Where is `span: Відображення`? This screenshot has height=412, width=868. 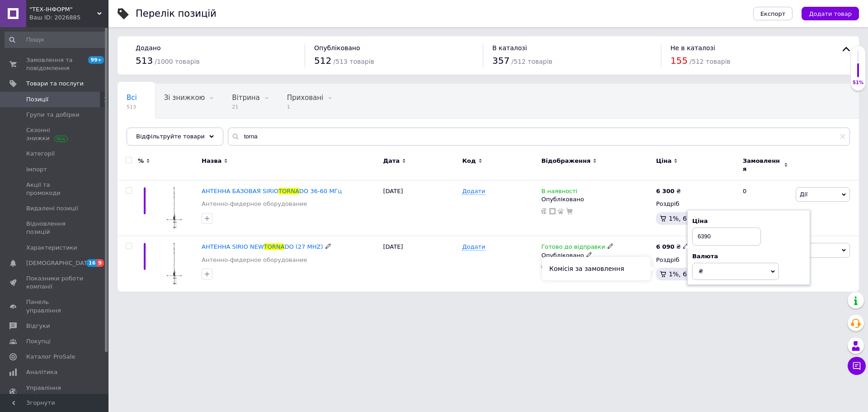 span: Відображення is located at coordinates (565, 161).